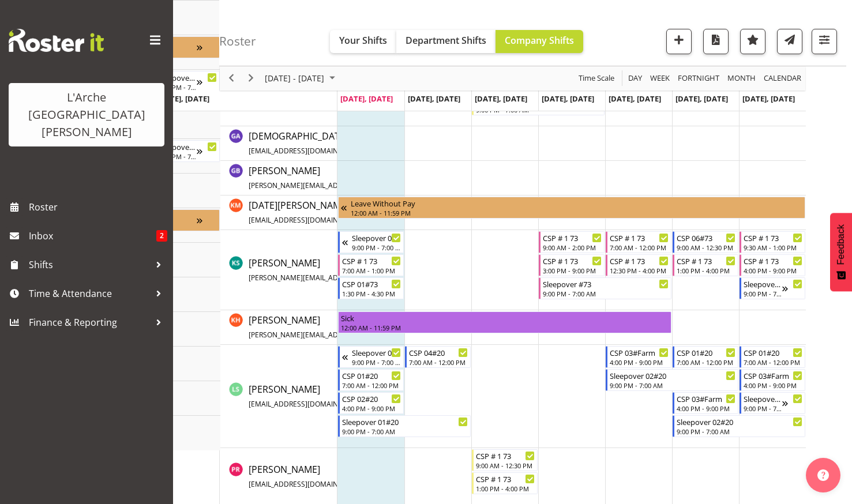  What do you see at coordinates (698, 79) in the screenshot?
I see `button: Fortnight` at bounding box center [698, 79].